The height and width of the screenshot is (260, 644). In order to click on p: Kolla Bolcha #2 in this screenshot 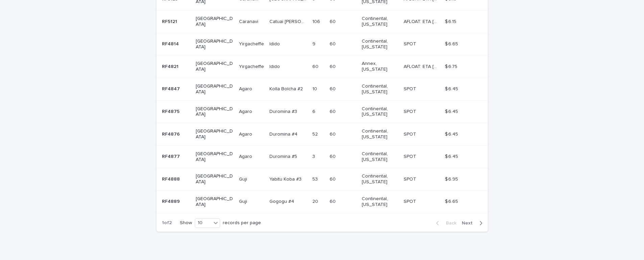, I will do `click(287, 88)`.